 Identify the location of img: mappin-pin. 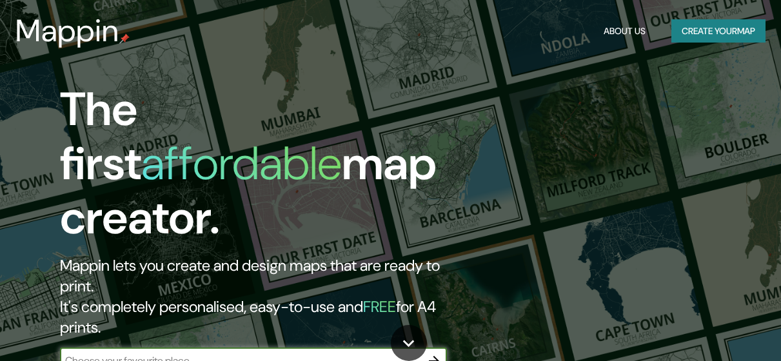
(125, 39).